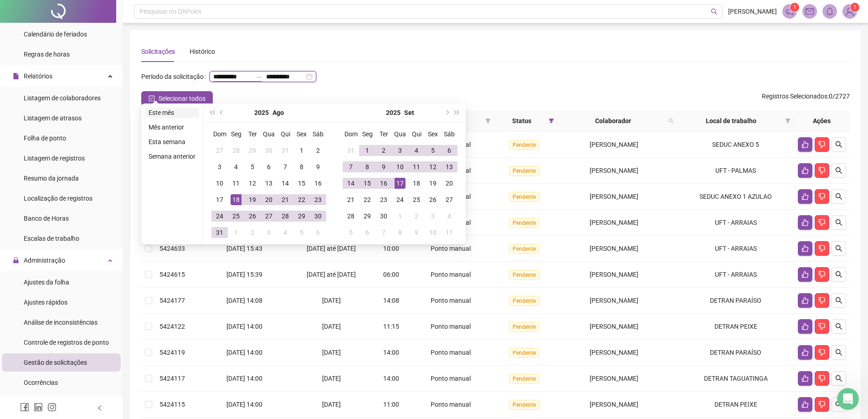 Image resolution: width=868 pixels, height=419 pixels. I want to click on td: UFT - PALMAS, so click(736, 171).